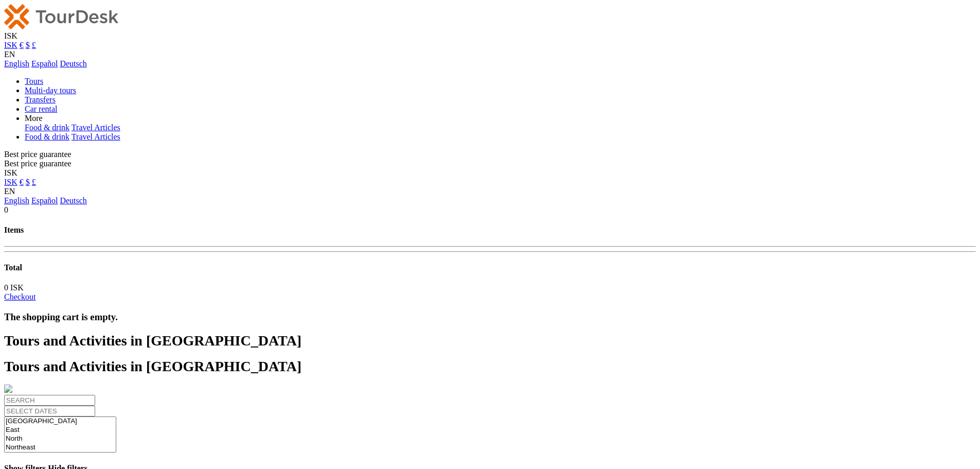  What do you see at coordinates (41, 108) in the screenshot?
I see `a: Car rental` at bounding box center [41, 108].